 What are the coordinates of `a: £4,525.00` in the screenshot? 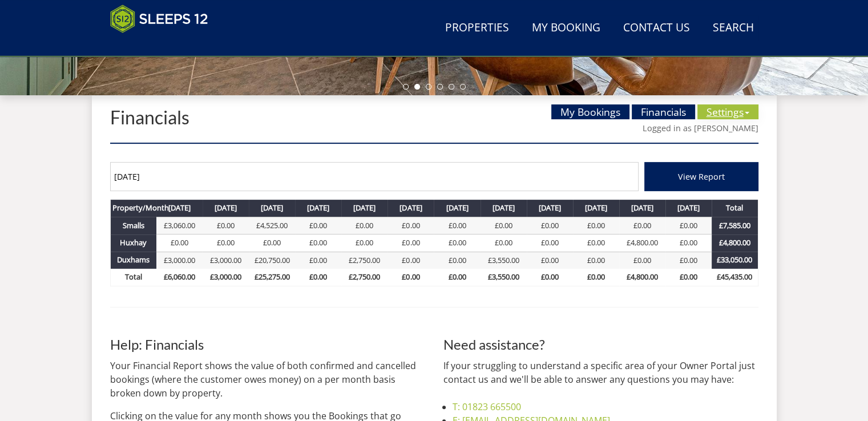 It's located at (272, 225).